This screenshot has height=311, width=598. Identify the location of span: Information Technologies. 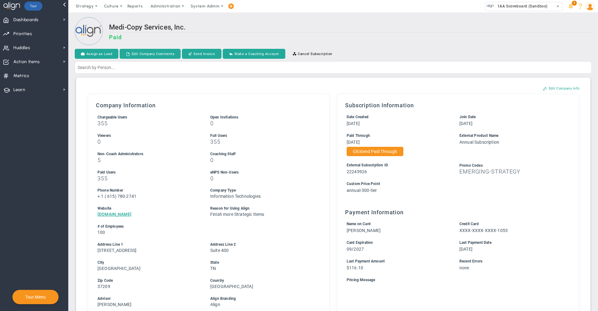
(235, 196).